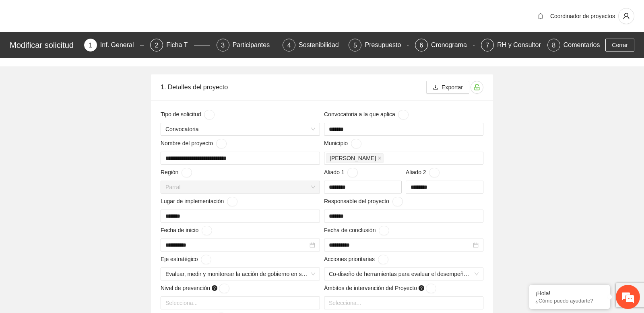  Describe the element at coordinates (79, 234) in the screenshot. I see `textarea: Escriba su mensaje y pulse “Intro”` at that location.